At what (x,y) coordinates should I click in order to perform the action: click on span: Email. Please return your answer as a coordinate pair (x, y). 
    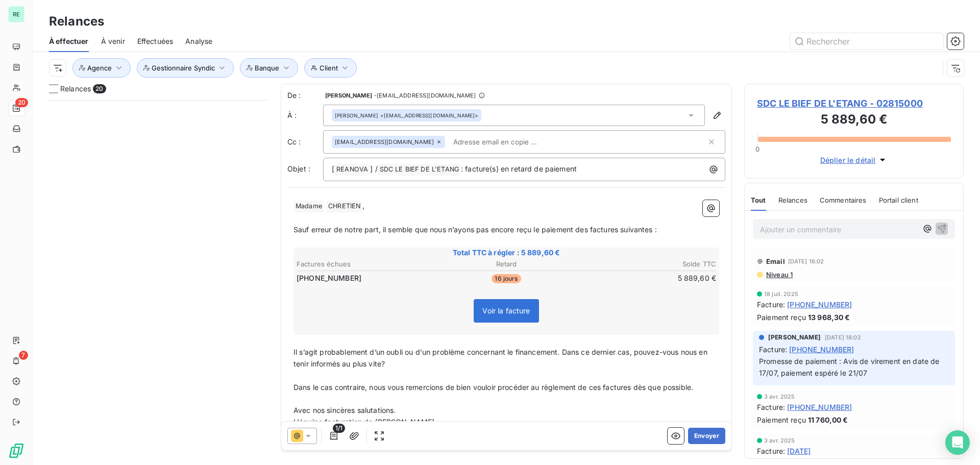
    Looking at the image, I should click on (775, 262).